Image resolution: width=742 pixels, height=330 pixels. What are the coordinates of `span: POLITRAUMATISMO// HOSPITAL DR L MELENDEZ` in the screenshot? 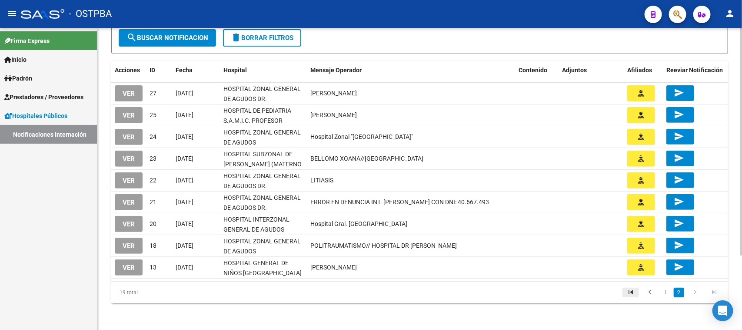 It's located at (384, 245).